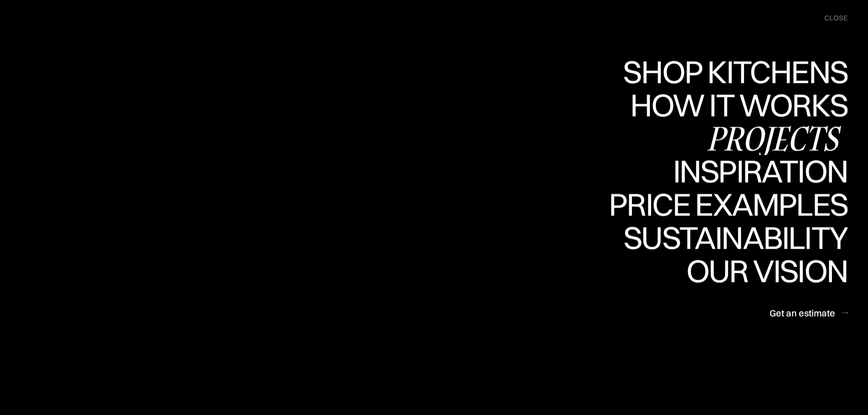  What do you see at coordinates (754, 172) in the screenshot?
I see `a: InspirationInspiration` at bounding box center [754, 172].